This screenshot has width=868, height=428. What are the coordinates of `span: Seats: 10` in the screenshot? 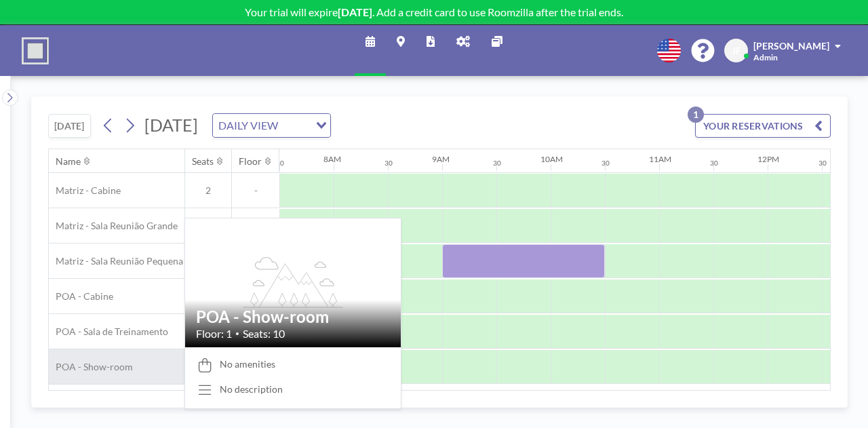 It's located at (264, 334).